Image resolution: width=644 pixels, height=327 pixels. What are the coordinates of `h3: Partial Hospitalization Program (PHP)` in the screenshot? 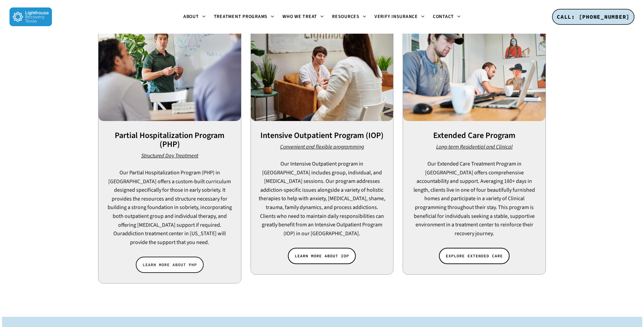 It's located at (170, 140).